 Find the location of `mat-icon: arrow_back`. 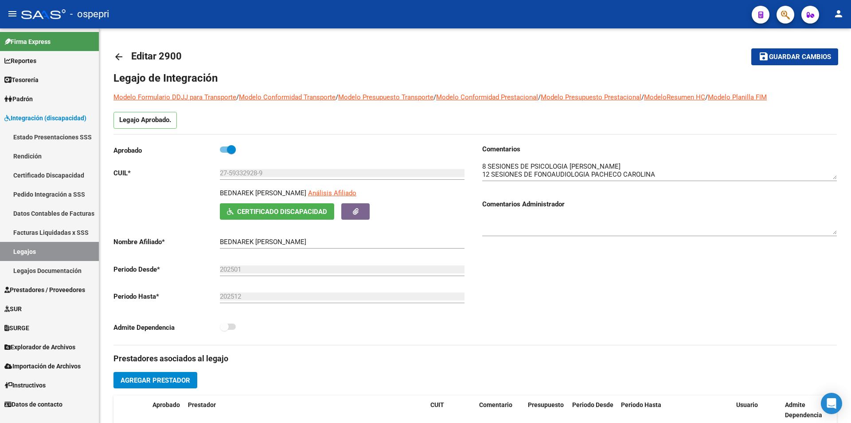

mat-icon: arrow_back is located at coordinates (119, 57).